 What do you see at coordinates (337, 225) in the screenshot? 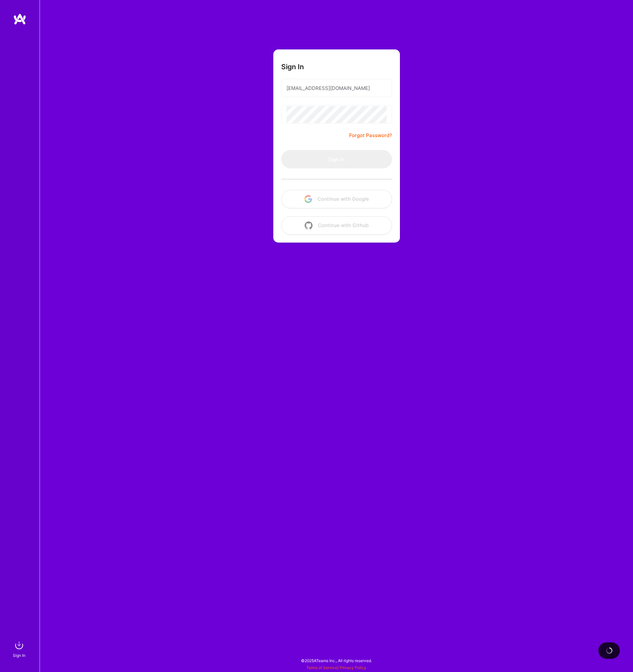
I see `button: Continue with Github` at bounding box center [337, 225].